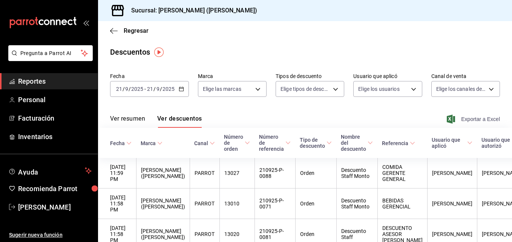 This screenshot has width=512, height=242. What do you see at coordinates (204, 143) in the screenshot?
I see `span: Canal` at bounding box center [204, 143].